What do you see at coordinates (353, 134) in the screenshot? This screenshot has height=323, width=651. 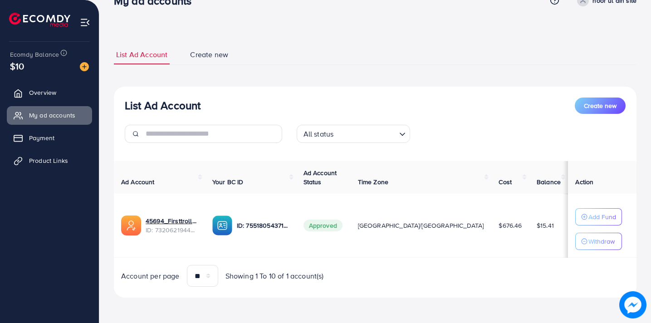 I see `div: Search for option` at bounding box center [353, 134].